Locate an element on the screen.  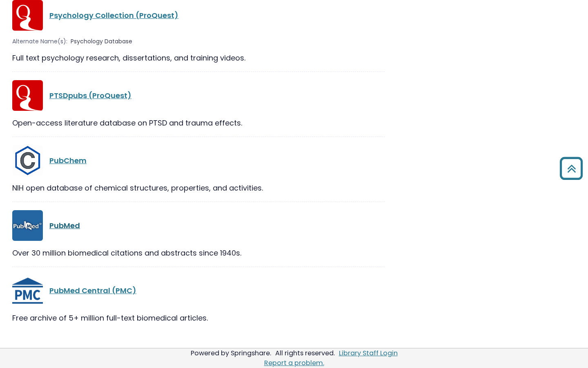
a: PubMed is located at coordinates (65, 225).